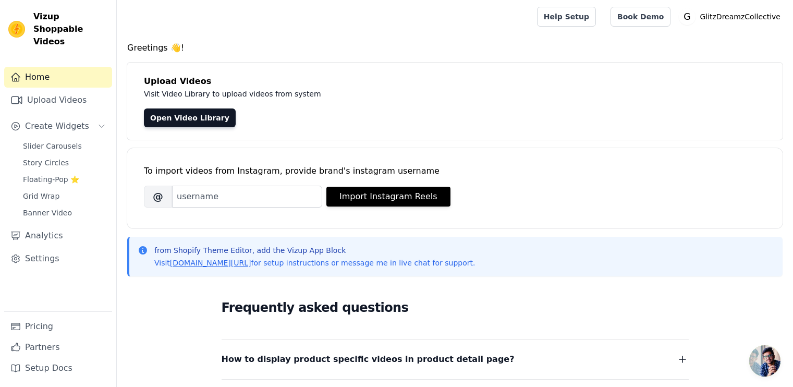 This screenshot has height=387, width=793. What do you see at coordinates (41, 196) in the screenshot?
I see `span: Grid Wrap` at bounding box center [41, 196].